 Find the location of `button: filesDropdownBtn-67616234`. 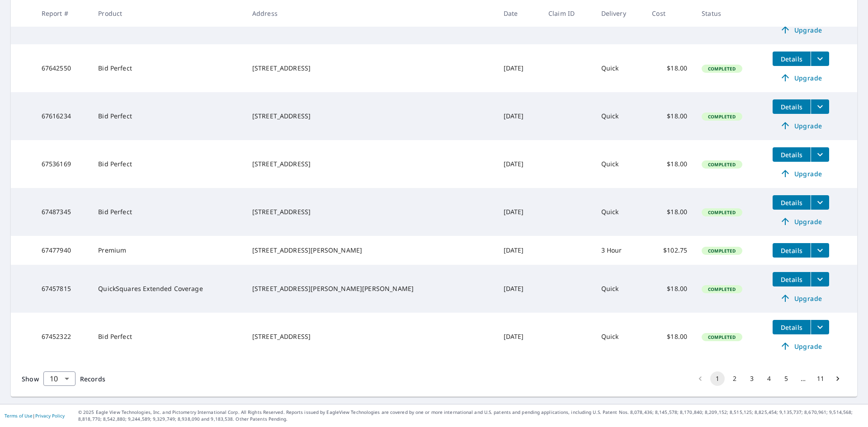

button: filesDropdownBtn-67616234 is located at coordinates (820, 106).